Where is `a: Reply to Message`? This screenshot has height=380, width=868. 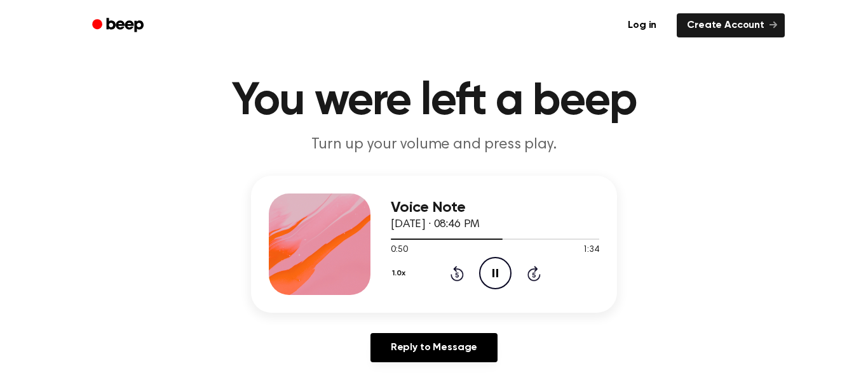 a: Reply to Message is located at coordinates (434, 348).